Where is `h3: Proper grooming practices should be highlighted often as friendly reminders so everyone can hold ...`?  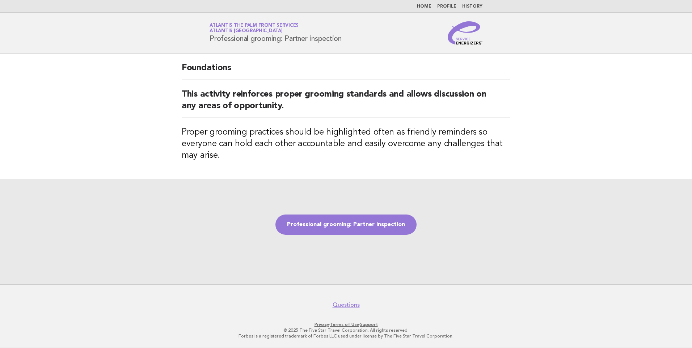 h3: Proper grooming practices should be highlighted often as friendly reminders so everyone can hold ... is located at coordinates (346, 144).